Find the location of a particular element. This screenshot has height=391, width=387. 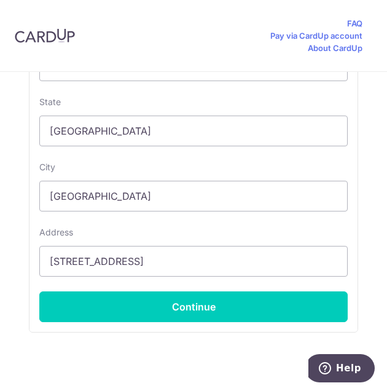

button: Continue is located at coordinates (193, 306).